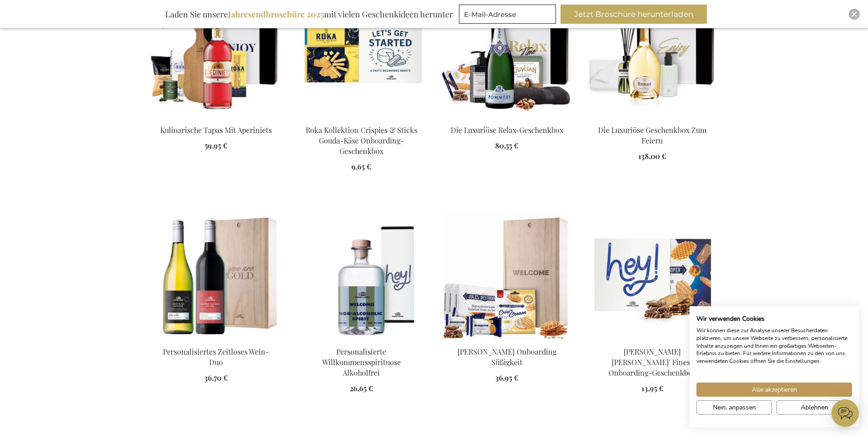 This screenshot has height=436, width=868. Describe the element at coordinates (507, 145) in the screenshot. I see `span: 80,55 €` at that location.